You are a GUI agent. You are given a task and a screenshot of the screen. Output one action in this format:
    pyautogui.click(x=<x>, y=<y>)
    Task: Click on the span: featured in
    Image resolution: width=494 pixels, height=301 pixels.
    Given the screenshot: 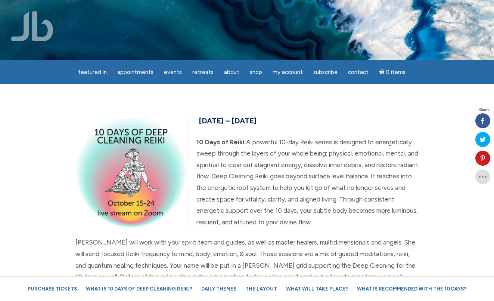 What is the action you would take?
    pyautogui.click(x=92, y=72)
    